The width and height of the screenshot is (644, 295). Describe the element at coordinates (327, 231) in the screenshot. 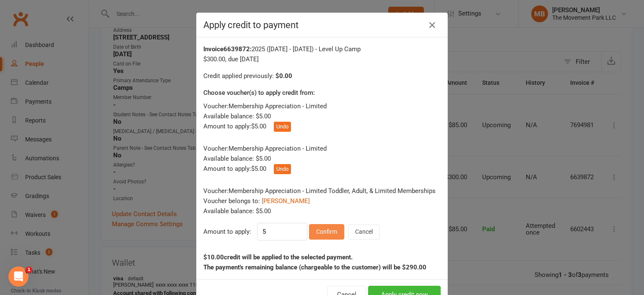

I see `button: Confirm` at that location.